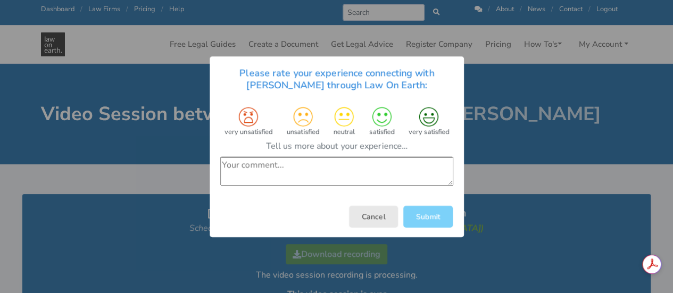 This screenshot has width=673, height=293. What do you see at coordinates (344, 132) in the screenshot?
I see `small: neutral` at bounding box center [344, 132].